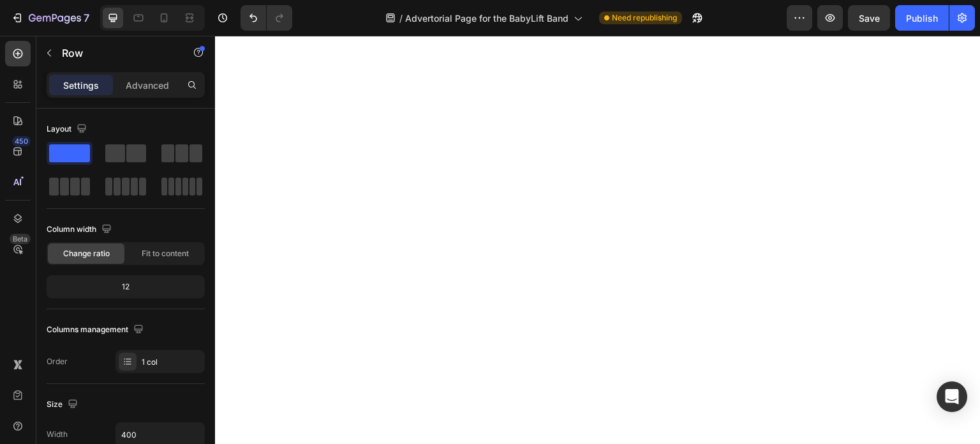  What do you see at coordinates (21, 141) in the screenshot?
I see `div: 450` at bounding box center [21, 141].